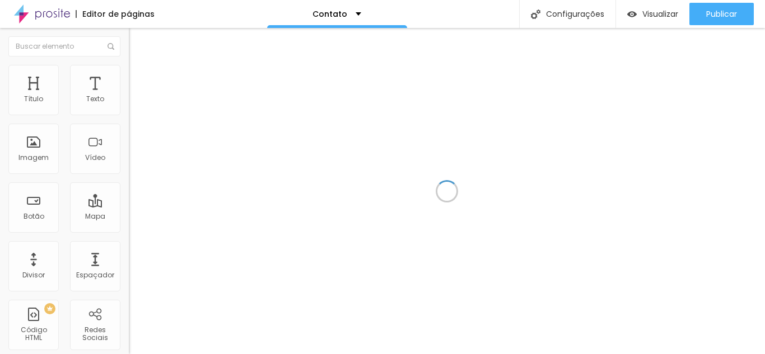 The height and width of the screenshot is (354, 765). Describe the element at coordinates (95, 99) in the screenshot. I see `font: Texto` at that location.